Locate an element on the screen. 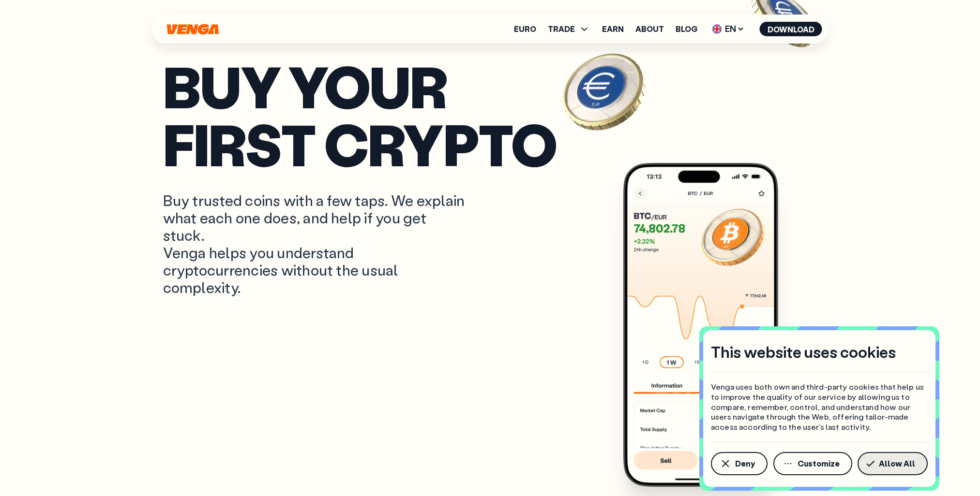 The width and height of the screenshot is (980, 496). img: EURO coin is located at coordinates (604, 91).